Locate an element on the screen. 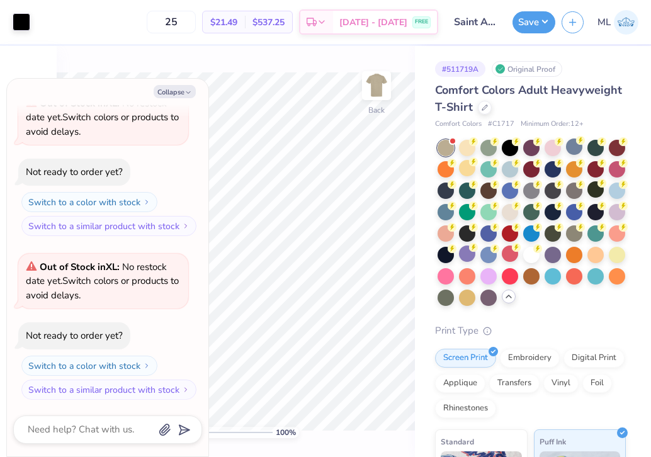  div: Foil is located at coordinates (597, 383).